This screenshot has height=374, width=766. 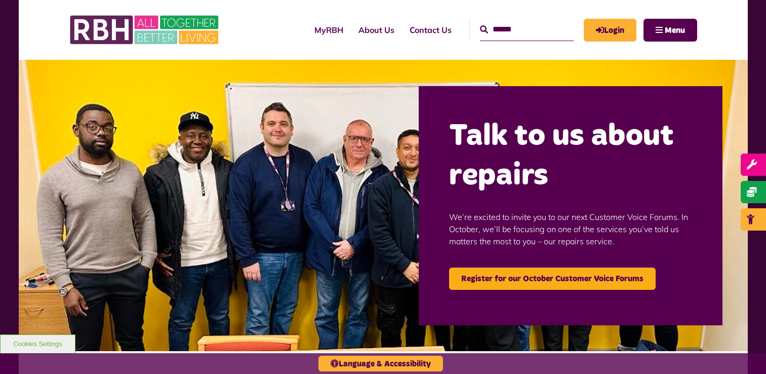 What do you see at coordinates (383, 205) in the screenshot?
I see `img: Group photo of customers and colleagues at the Lighthouse Project` at bounding box center [383, 205].